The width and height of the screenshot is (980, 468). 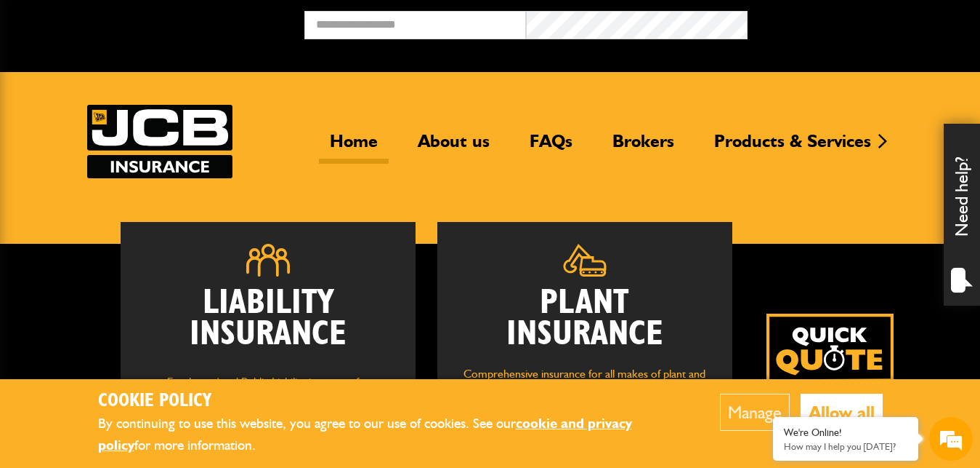 What do you see at coordinates (268, 413) in the screenshot?
I see `p: Employers' and Public Liability insurance for groundworks, plant hire, light civil engineering, d...` at bounding box center [268, 413].